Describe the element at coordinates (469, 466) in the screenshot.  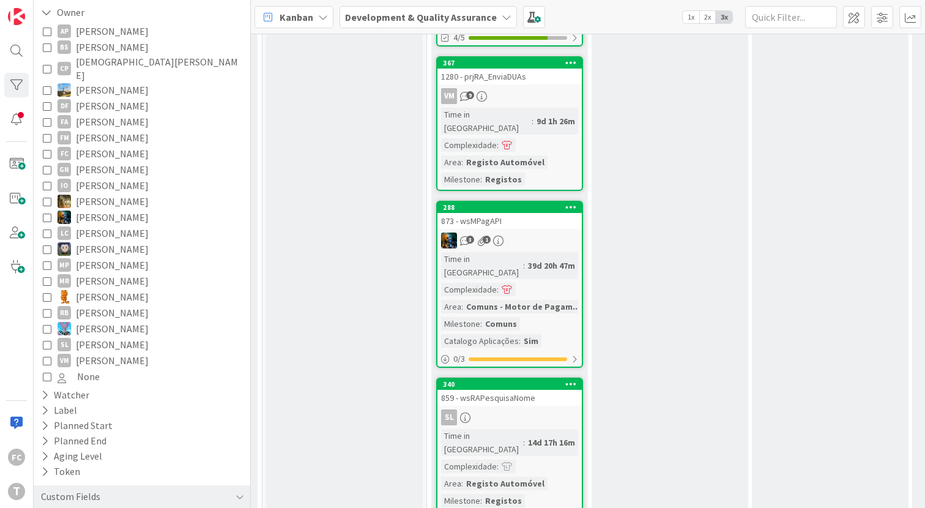
I see `div: Complexidade` at that location.